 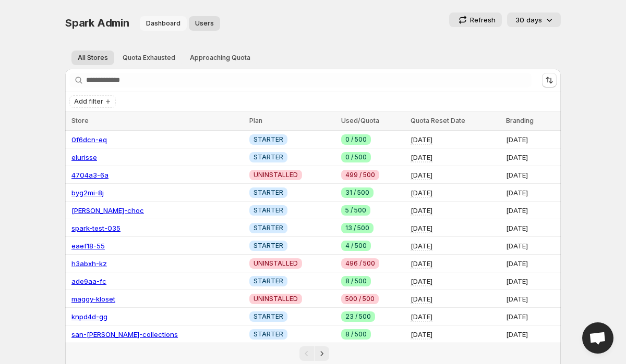 What do you see at coordinates (357, 228) in the screenshot?
I see `span: 13 / 500` at bounding box center [357, 228].